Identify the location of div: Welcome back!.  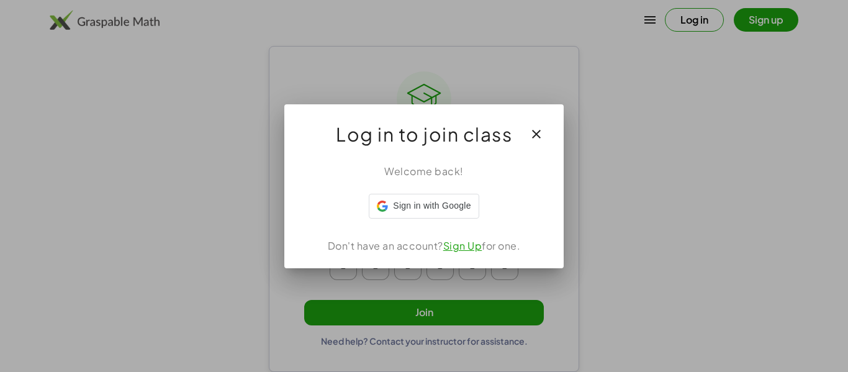
(424, 171).